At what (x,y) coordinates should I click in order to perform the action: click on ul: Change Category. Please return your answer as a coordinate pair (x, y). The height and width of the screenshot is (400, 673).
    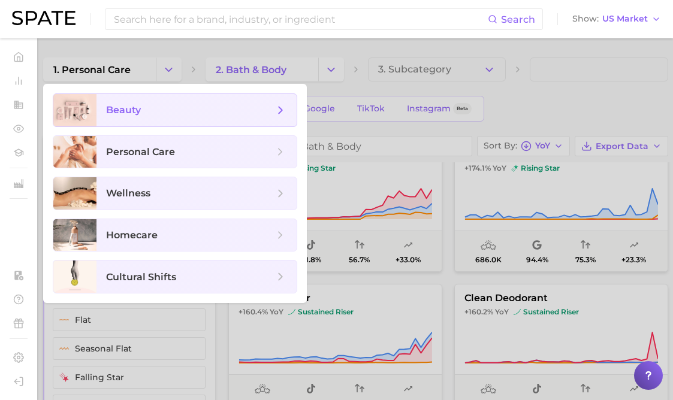
    Looking at the image, I should click on (175, 194).